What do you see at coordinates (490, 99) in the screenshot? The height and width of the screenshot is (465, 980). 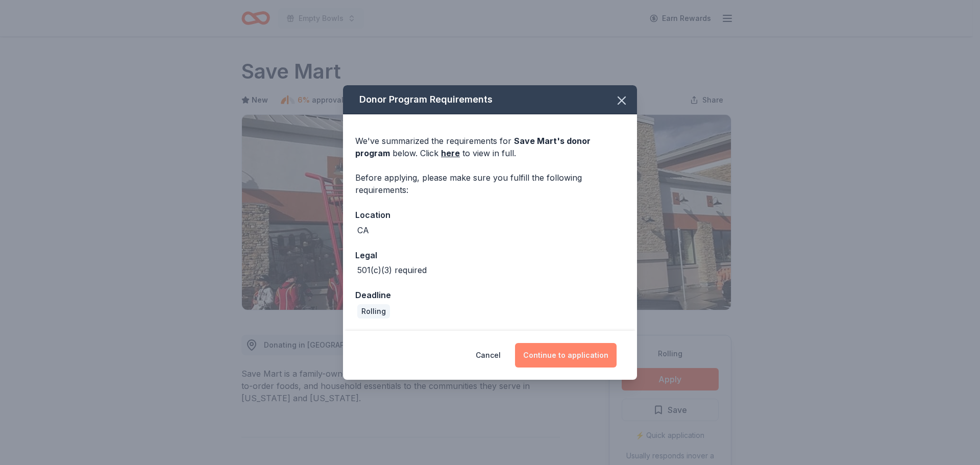 I see `div: Donor Program Requirements` at bounding box center [490, 99].